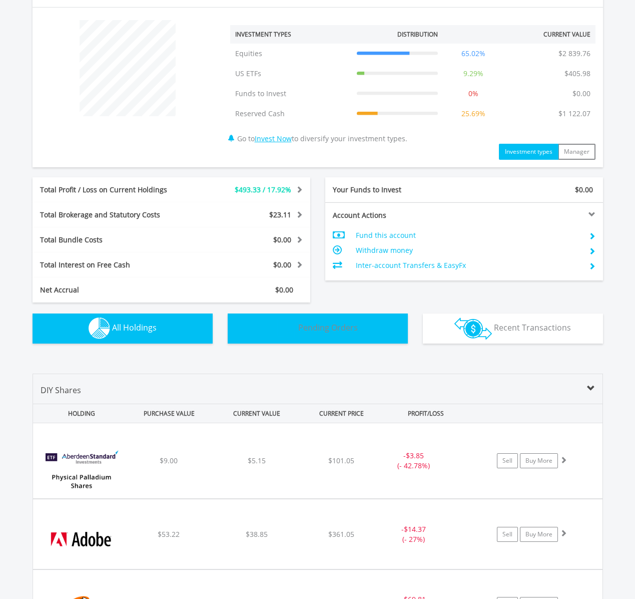  I want to click on a: Invest Now, so click(273, 138).